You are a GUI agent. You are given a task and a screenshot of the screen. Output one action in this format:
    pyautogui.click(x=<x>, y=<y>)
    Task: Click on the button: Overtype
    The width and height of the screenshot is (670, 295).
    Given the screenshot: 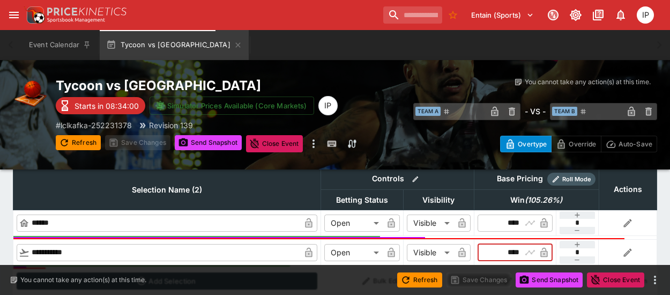 What is the action you would take?
    pyautogui.click(x=526, y=144)
    